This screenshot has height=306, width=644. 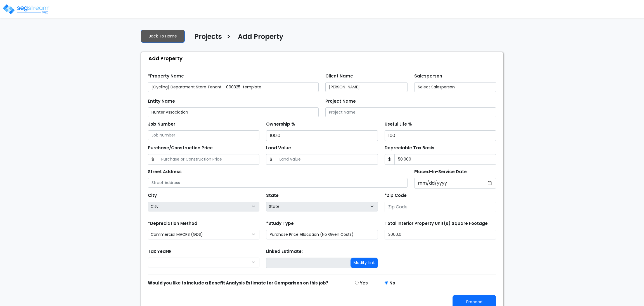 I want to click on h4: Projects, so click(x=208, y=37).